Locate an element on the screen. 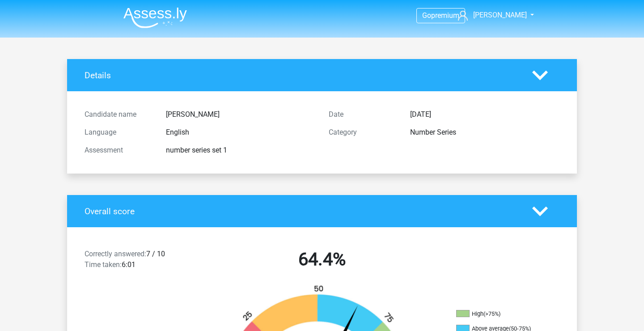  img: Assessly is located at coordinates (155, 17).